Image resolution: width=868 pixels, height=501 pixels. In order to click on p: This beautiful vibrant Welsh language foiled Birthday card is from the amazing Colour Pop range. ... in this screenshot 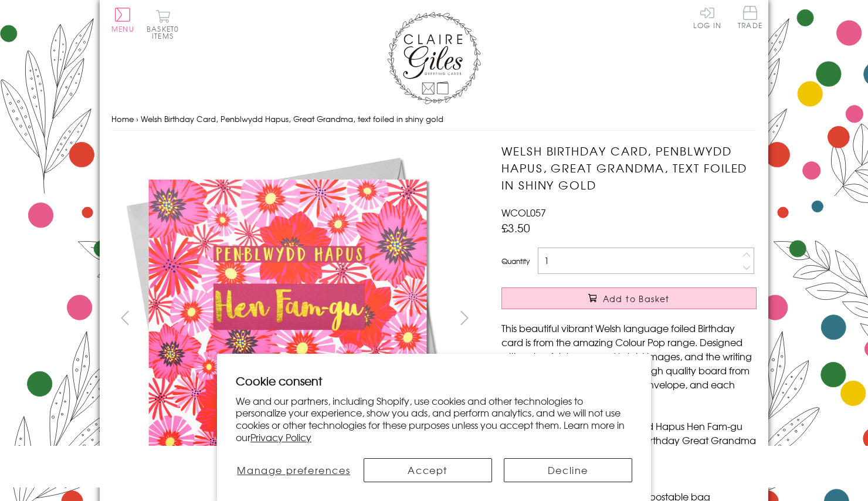, I will do `click(629, 363)`.